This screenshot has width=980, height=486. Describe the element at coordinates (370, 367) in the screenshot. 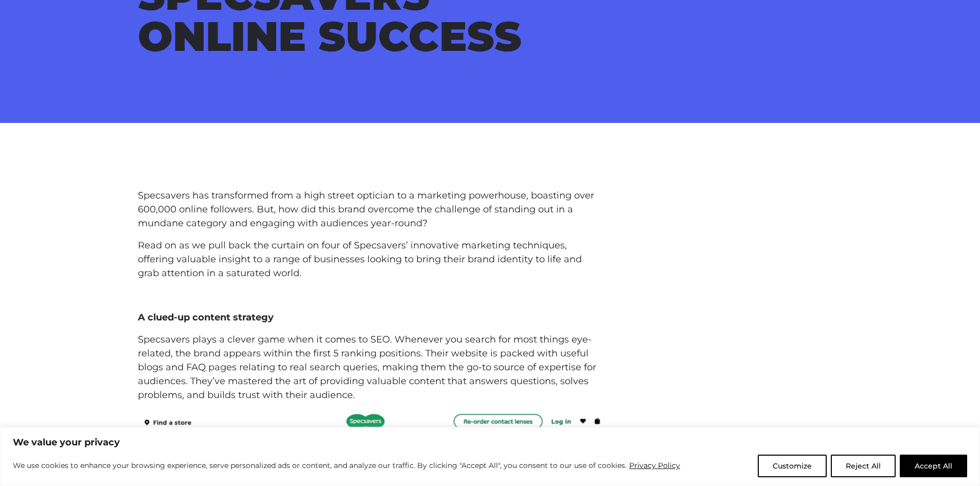

I see `p: Specsavers plays a clever game when it comes to SEO. Whenever you search for most things eye-rela...` at that location.